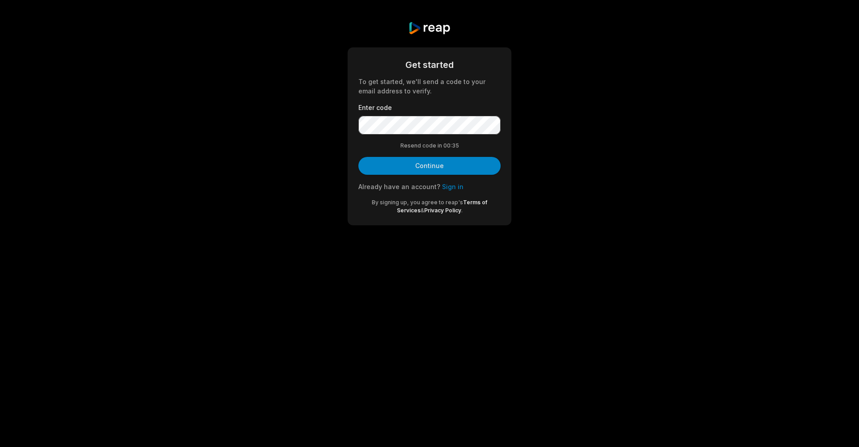  Describe the element at coordinates (453, 186) in the screenshot. I see `a: Sign in` at that location.